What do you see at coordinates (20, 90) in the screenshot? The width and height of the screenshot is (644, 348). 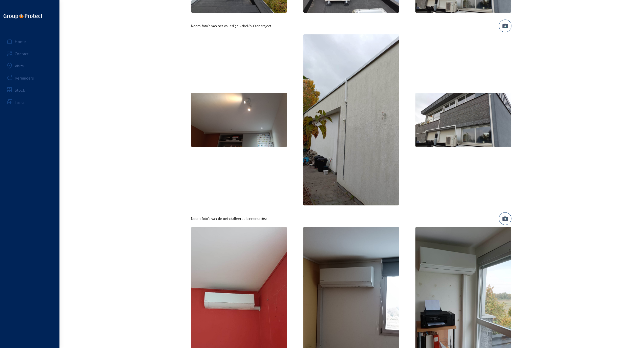 I see `div: Stock` at bounding box center [20, 90].